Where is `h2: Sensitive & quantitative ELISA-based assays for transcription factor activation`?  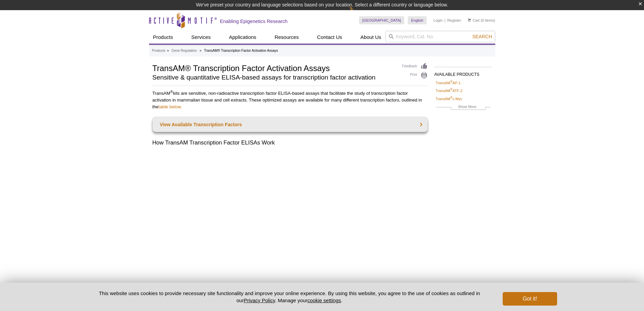 h2: Sensitive & quantitative ELISA-based assays for transcription factor activation is located at coordinates (274, 77).